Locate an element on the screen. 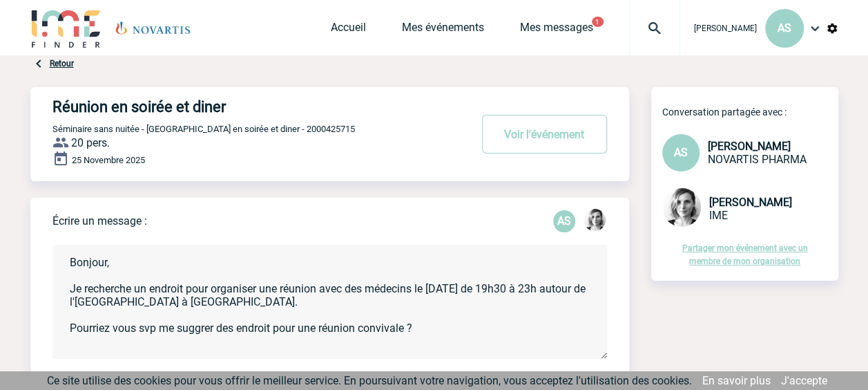 The height and width of the screenshot is (390, 868). p: AS is located at coordinates (564, 221).